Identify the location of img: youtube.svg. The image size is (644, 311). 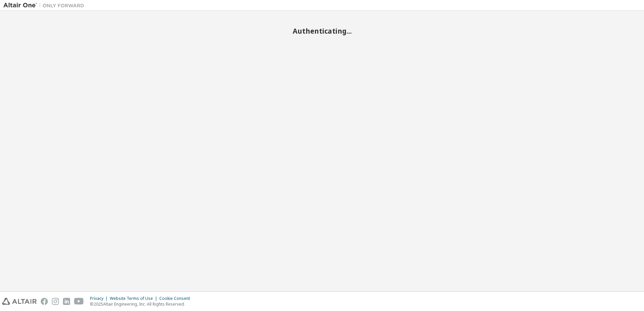
(79, 301).